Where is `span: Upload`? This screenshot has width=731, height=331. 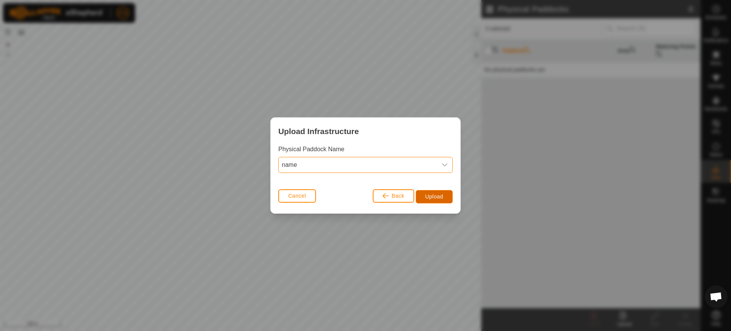 span: Upload is located at coordinates (434, 196).